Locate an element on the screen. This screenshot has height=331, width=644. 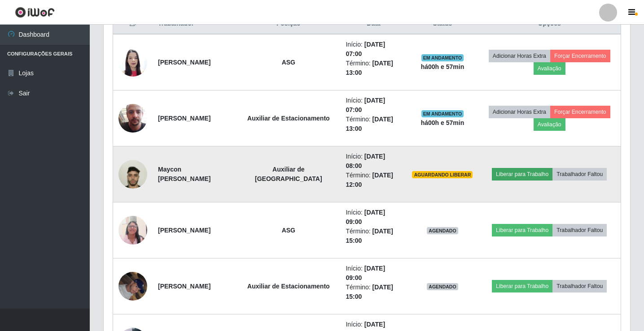
img: CoreUI Logo is located at coordinates (35, 12).